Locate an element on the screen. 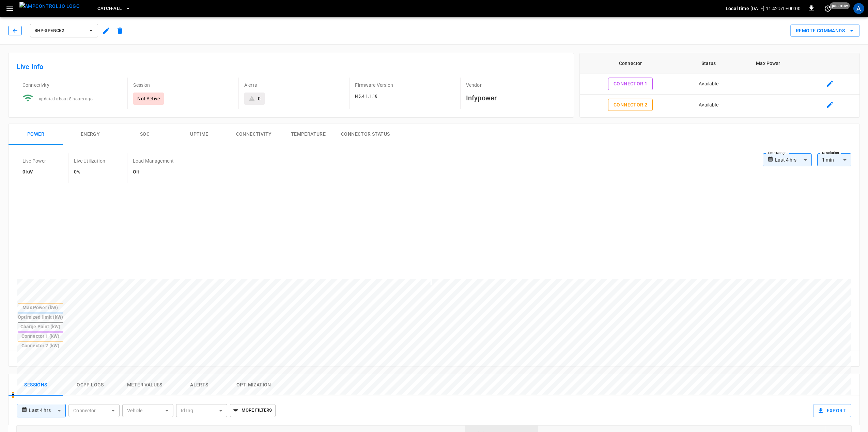 This screenshot has width=868, height=432. h6: Off is located at coordinates (154, 172).